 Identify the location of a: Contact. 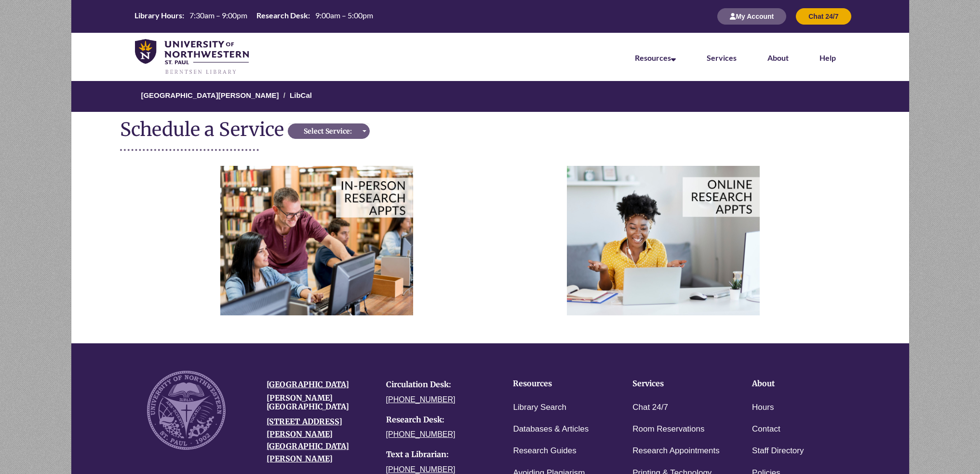
(766, 429).